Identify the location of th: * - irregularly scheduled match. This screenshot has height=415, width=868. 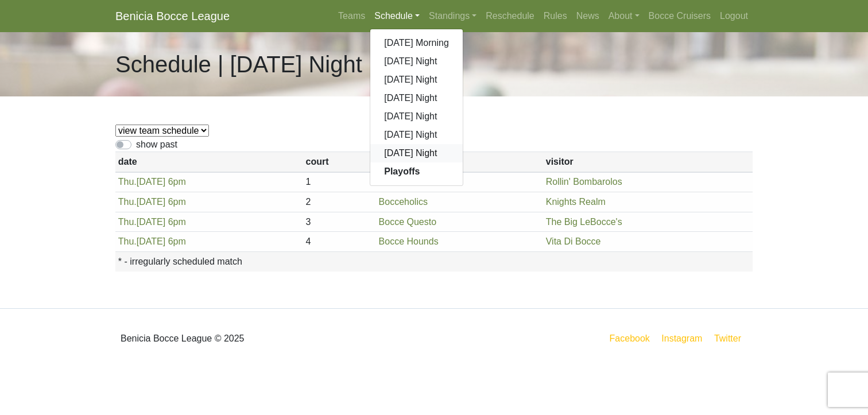
(434, 261).